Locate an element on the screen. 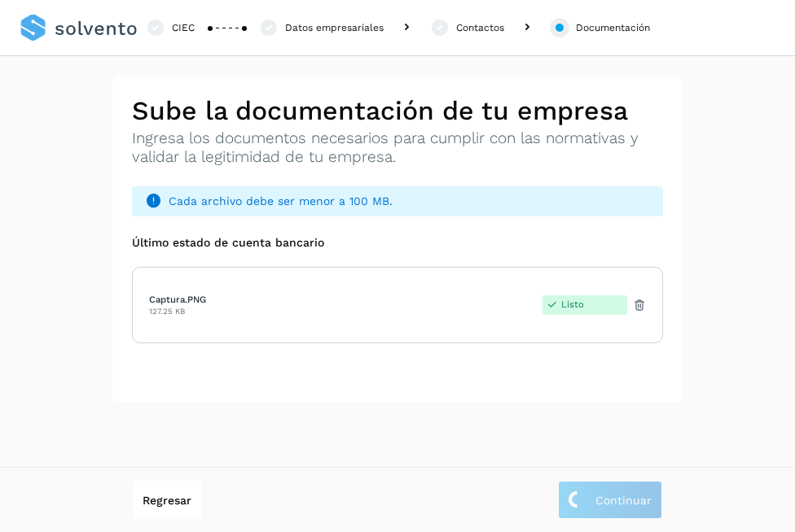 Image resolution: width=795 pixels, height=532 pixels. p: Ingresa los documentos necesarios para cumplir con las normativas y validar la legitimidad de tu ... is located at coordinates (397, 148).